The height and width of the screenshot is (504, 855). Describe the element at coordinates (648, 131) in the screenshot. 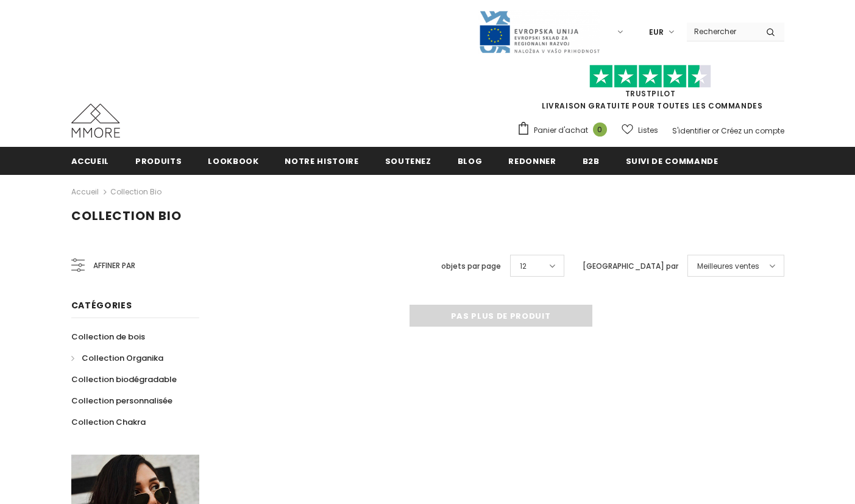

I see `span: Listes` at that location.